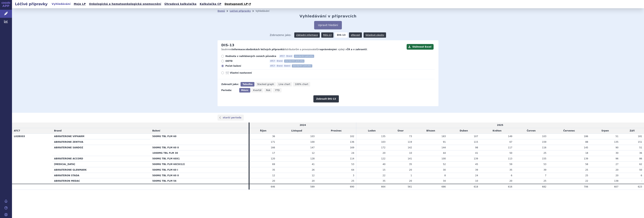 This screenshot has height=218, width=644. What do you see at coordinates (375, 35) in the screenshot?
I see `a: Skladové zásoby` at bounding box center [375, 35].